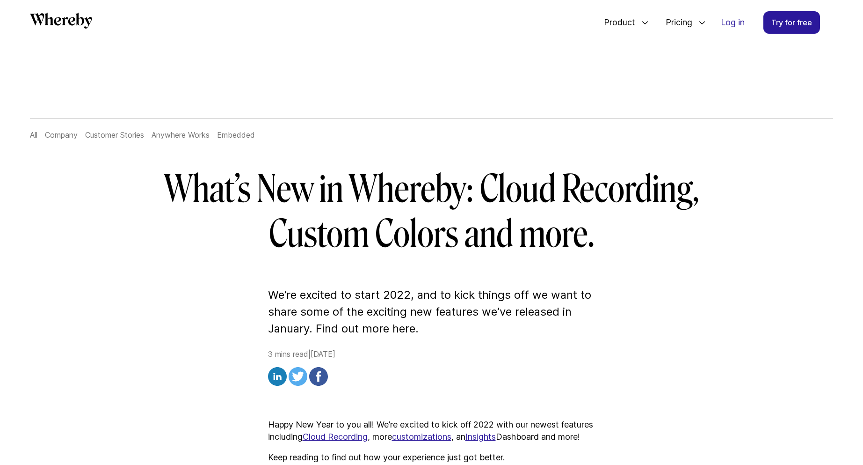  I want to click on a: Cloud Recording, so click(335, 436).